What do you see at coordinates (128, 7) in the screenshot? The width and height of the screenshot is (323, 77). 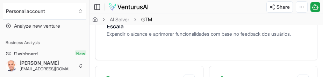 I see `img: logo` at bounding box center [128, 7].